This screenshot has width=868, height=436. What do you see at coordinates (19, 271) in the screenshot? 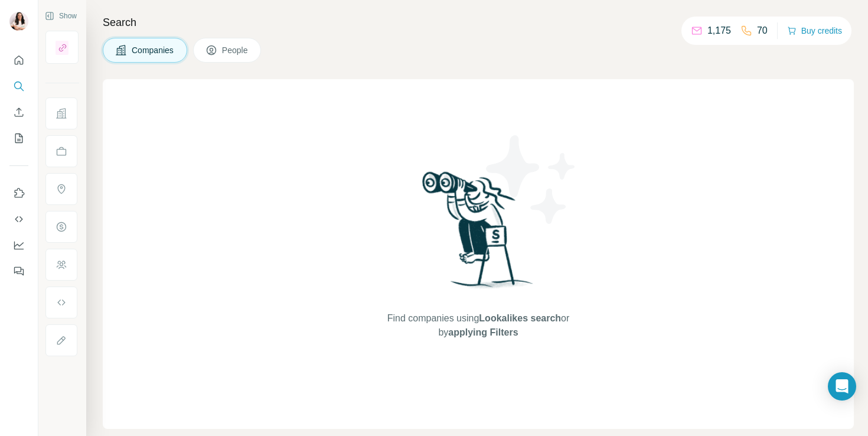
I see `button: Feedback` at bounding box center [19, 271].